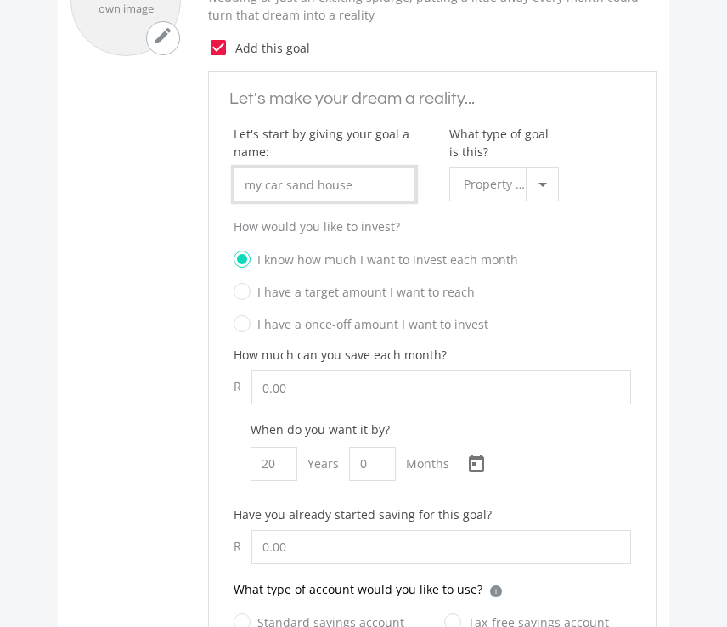 Image resolution: width=727 pixels, height=627 pixels. I want to click on input: Years, so click(274, 464).